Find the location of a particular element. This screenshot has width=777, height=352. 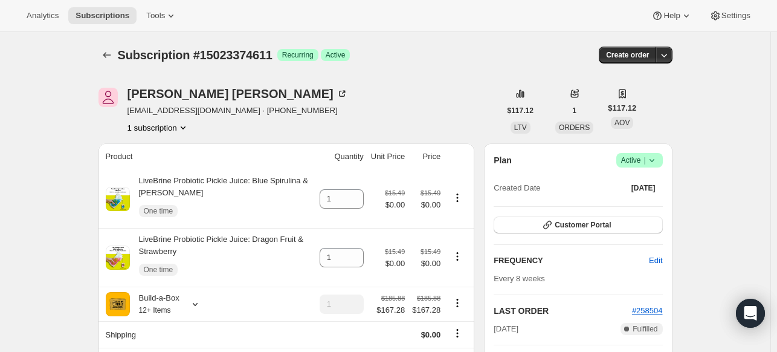

button: #258504 is located at coordinates (647, 311).